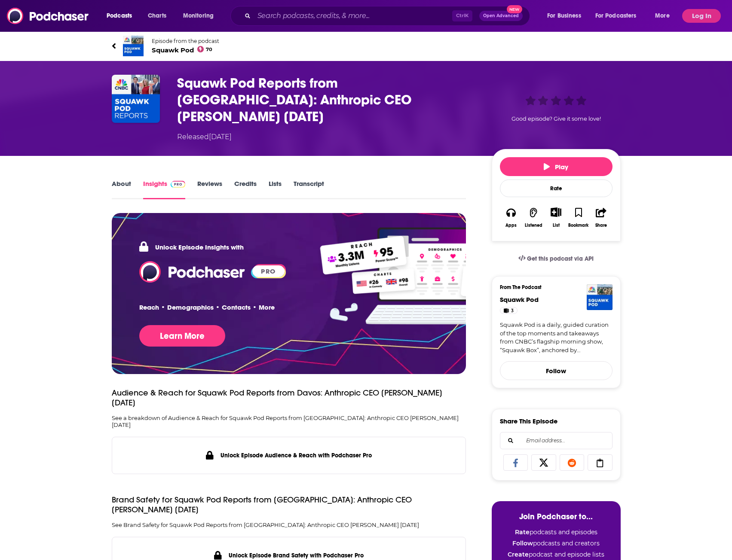 The width and height of the screenshot is (732, 560). I want to click on img: Squawk Pod Reports from Davos: Anthropic CEO Dario Amodei 01/24/25, so click(136, 99).